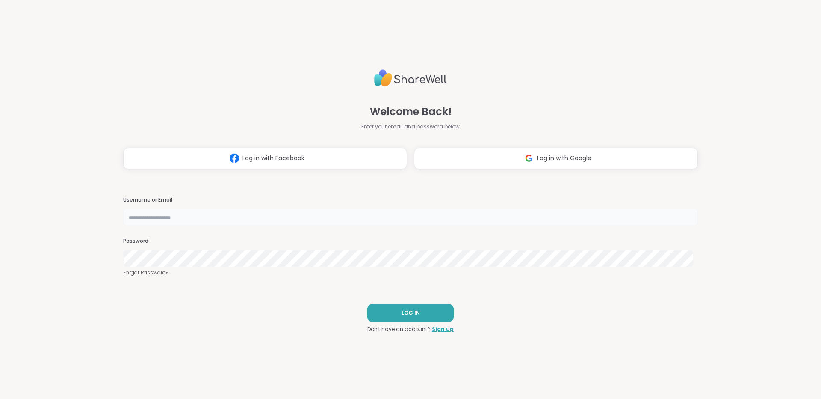 Image resolution: width=821 pixels, height=399 pixels. I want to click on span: Log in with Google, so click(564, 158).